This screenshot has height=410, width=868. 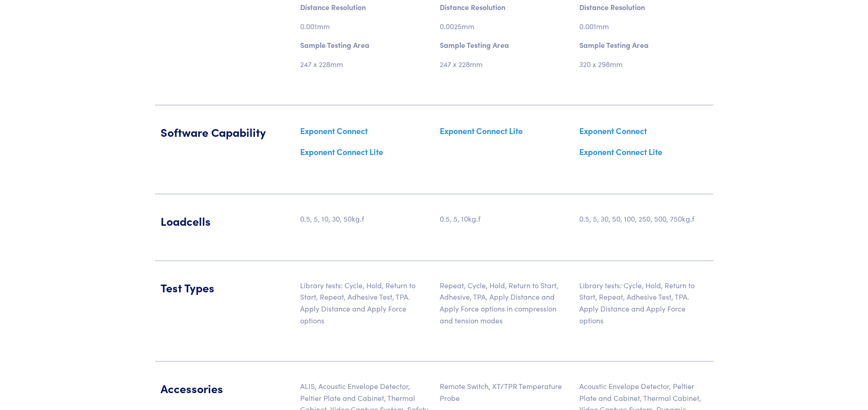 I want to click on p: 0.5, 5, 30, 50, 100, 250, 500, 750kg.f, so click(x=637, y=219).